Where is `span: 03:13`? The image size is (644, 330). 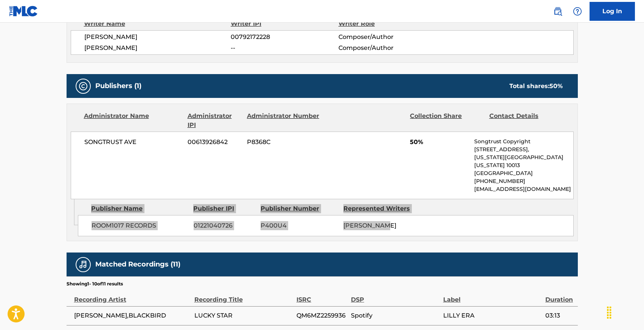
span: 03:13 is located at coordinates (559, 316).